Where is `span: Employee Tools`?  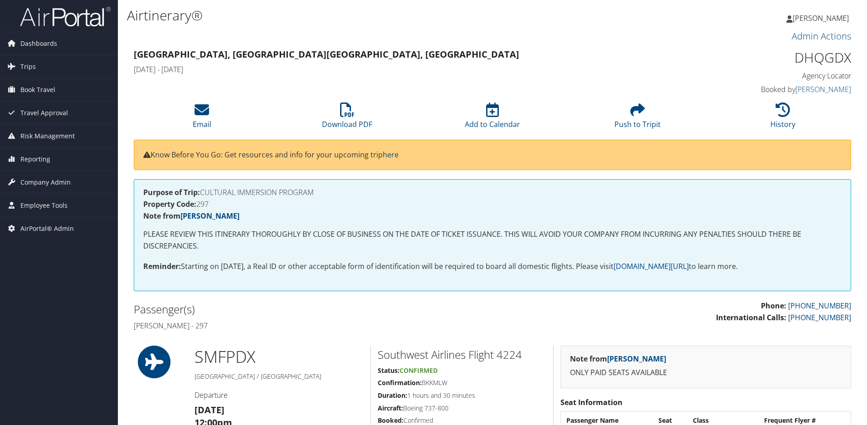 span: Employee Tools is located at coordinates (44, 205).